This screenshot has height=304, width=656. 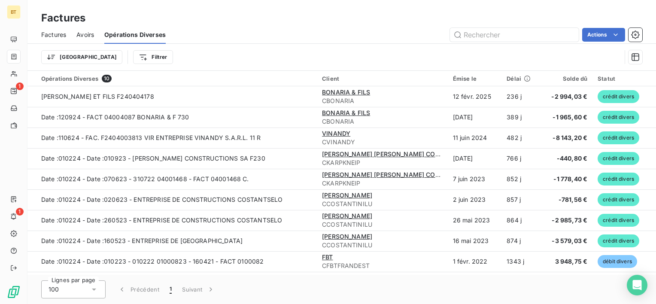 What do you see at coordinates (198, 289) in the screenshot?
I see `button: Suivant` at bounding box center [198, 289].